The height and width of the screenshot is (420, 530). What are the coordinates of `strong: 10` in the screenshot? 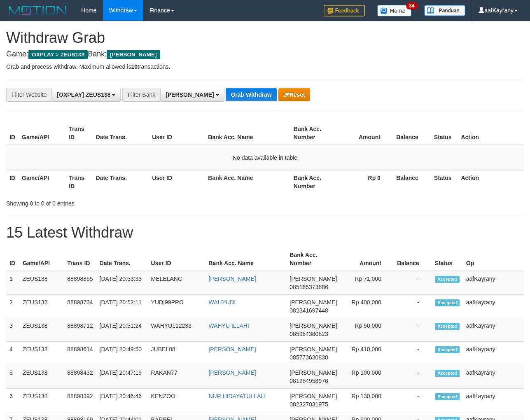 It's located at (134, 67).